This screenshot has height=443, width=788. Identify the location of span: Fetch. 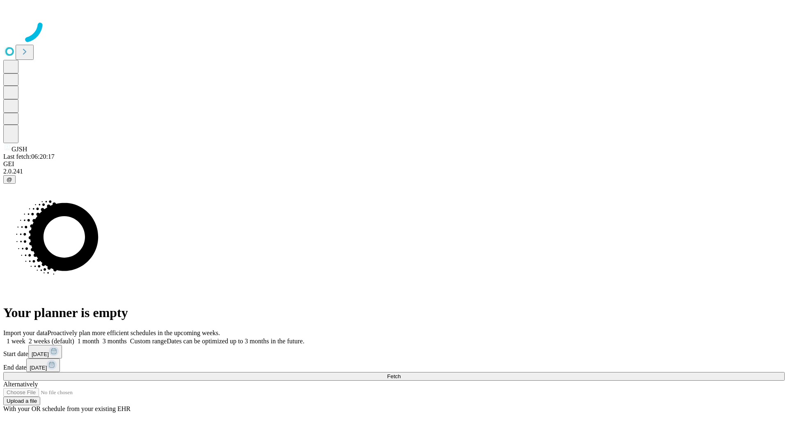
(394, 376).